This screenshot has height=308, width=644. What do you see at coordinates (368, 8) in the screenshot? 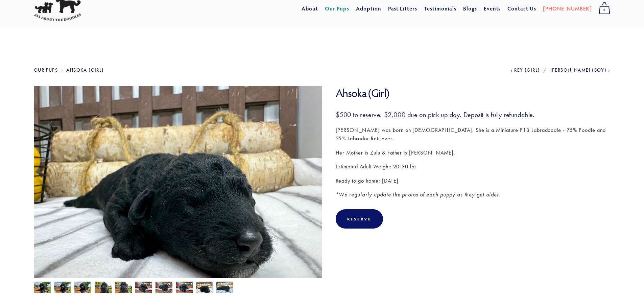
I see `a: Adoption` at bounding box center [368, 8].